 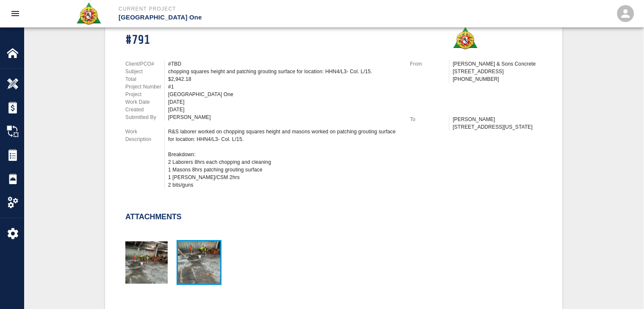 I want to click on h2: Attachments, so click(x=153, y=217).